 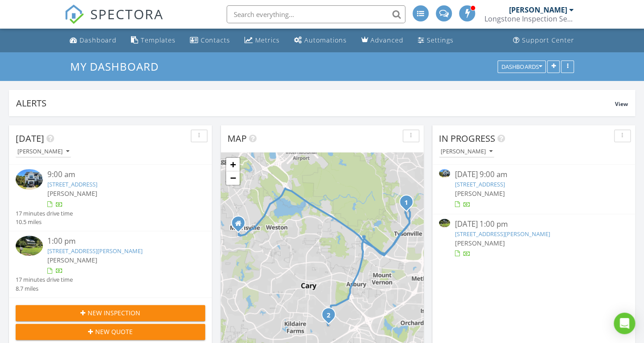 I want to click on a: Zoom in, so click(x=233, y=164).